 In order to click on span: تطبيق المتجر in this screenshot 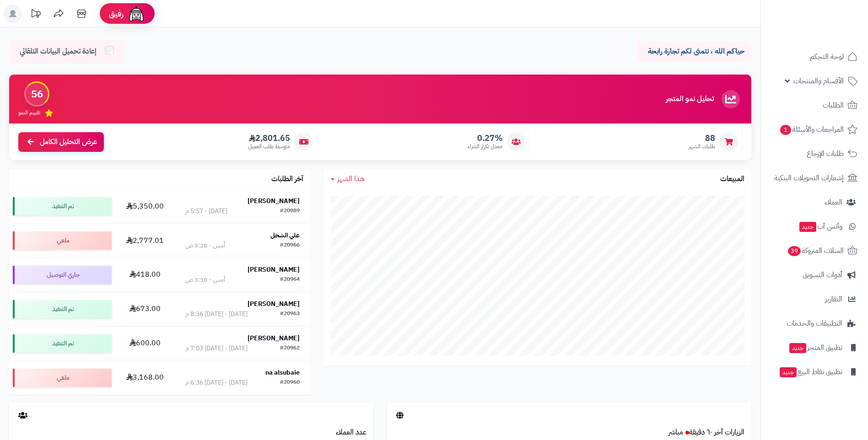, I will do `click(815, 347)`.